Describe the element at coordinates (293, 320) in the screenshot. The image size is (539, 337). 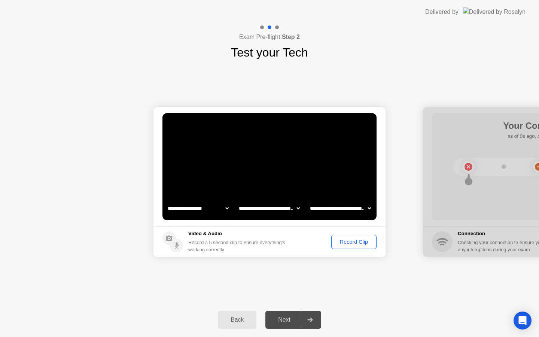
I see `button: Next` at that location.